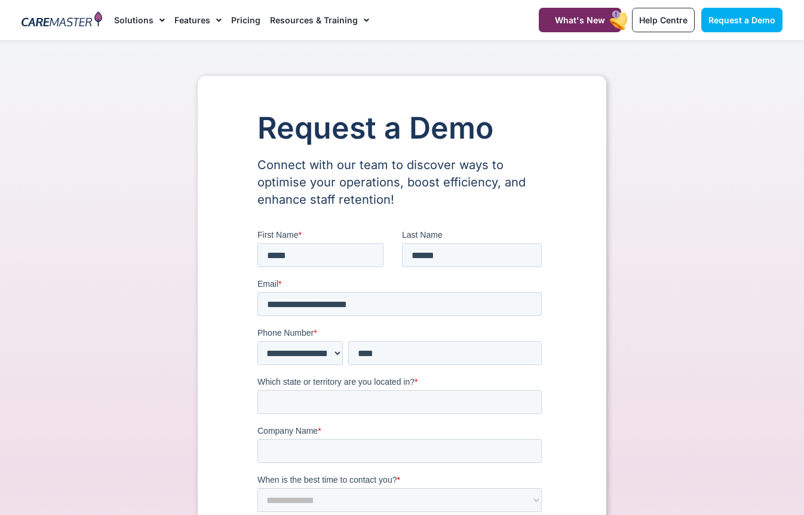  Describe the element at coordinates (580, 20) in the screenshot. I see `span: What's New` at that location.